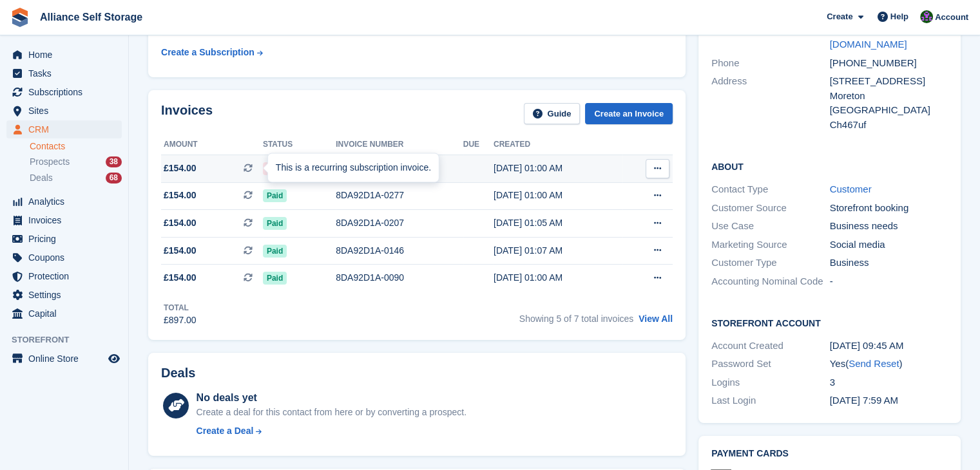 The image size is (980, 470). I want to click on div: 3, so click(889, 382).